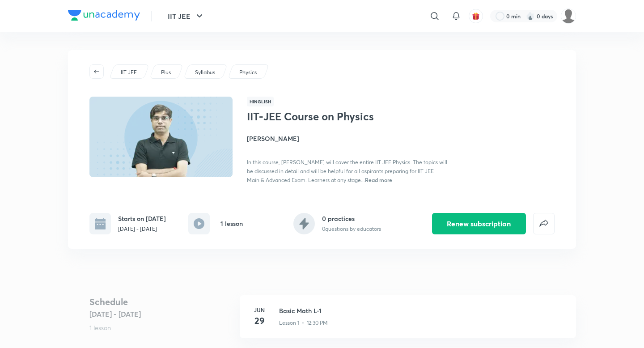  Describe the element at coordinates (129, 72) in the screenshot. I see `a: IIT JEE` at that location.